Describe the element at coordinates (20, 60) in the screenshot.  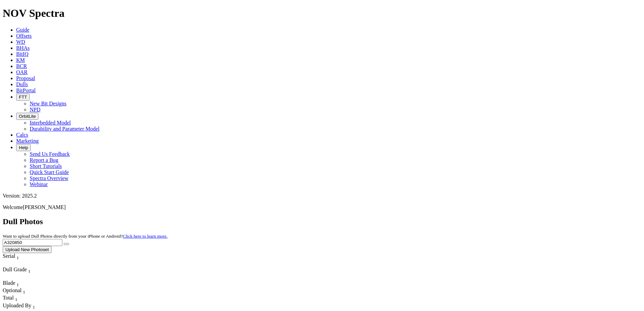
I see `span: KM` at that location.